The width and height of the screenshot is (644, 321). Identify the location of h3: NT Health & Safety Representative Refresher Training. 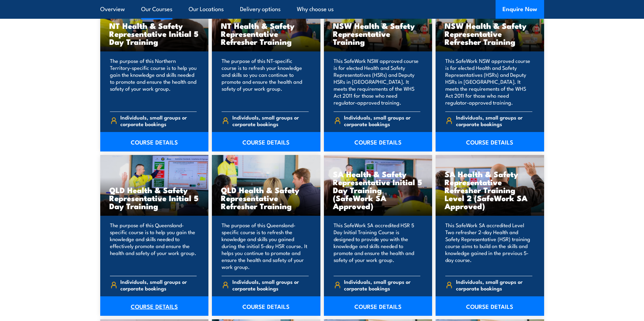
(266, 33).